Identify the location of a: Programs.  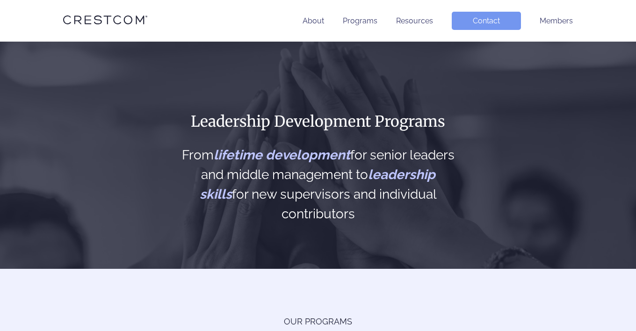
(360, 21).